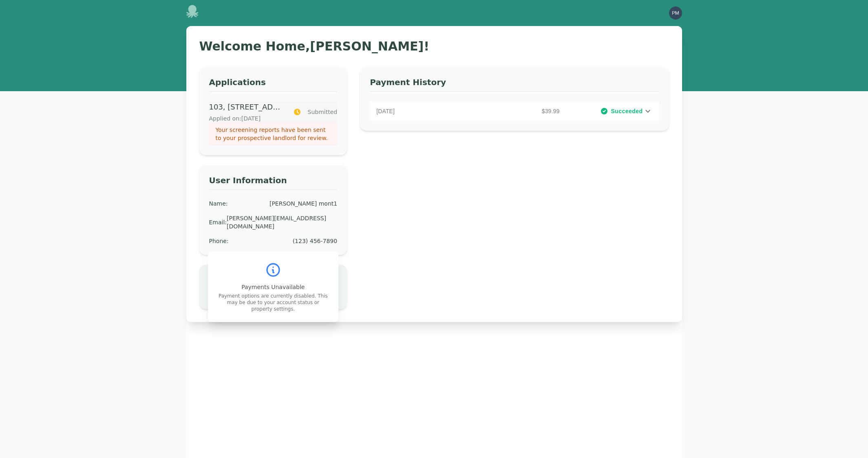 This screenshot has width=868, height=458. I want to click on span: Succeeded, so click(627, 111).